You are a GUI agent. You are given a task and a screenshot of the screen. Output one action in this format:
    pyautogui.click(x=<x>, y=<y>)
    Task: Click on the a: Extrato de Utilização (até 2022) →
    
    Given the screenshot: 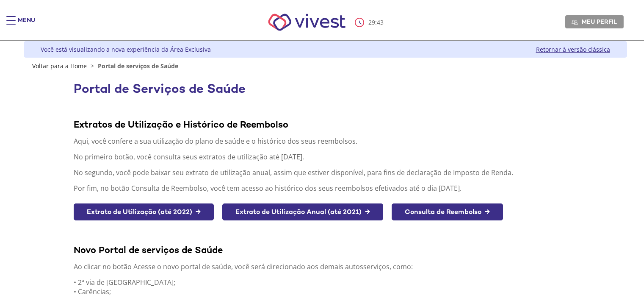 What is the action you would take?
    pyautogui.click(x=144, y=212)
    